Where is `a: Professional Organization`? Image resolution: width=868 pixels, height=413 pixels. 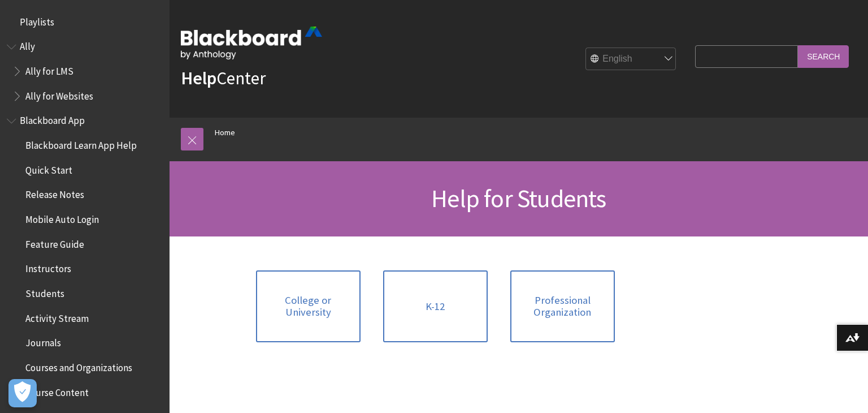
a: Professional Organization is located at coordinates (562, 306).